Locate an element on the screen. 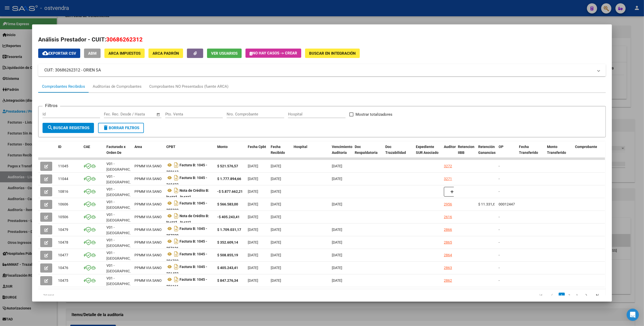  datatable-header-cell: Facturado x Orden De is located at coordinates (118, 153).